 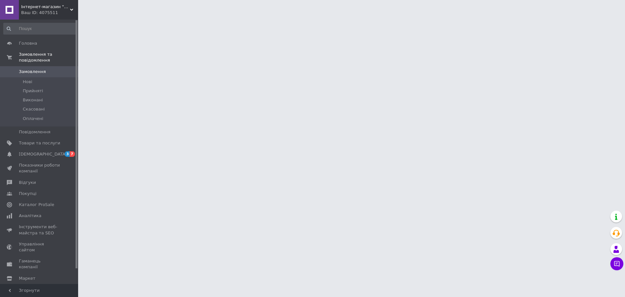 What do you see at coordinates (39, 168) in the screenshot?
I see `span: Показники роботи компанії` at bounding box center [39, 168].